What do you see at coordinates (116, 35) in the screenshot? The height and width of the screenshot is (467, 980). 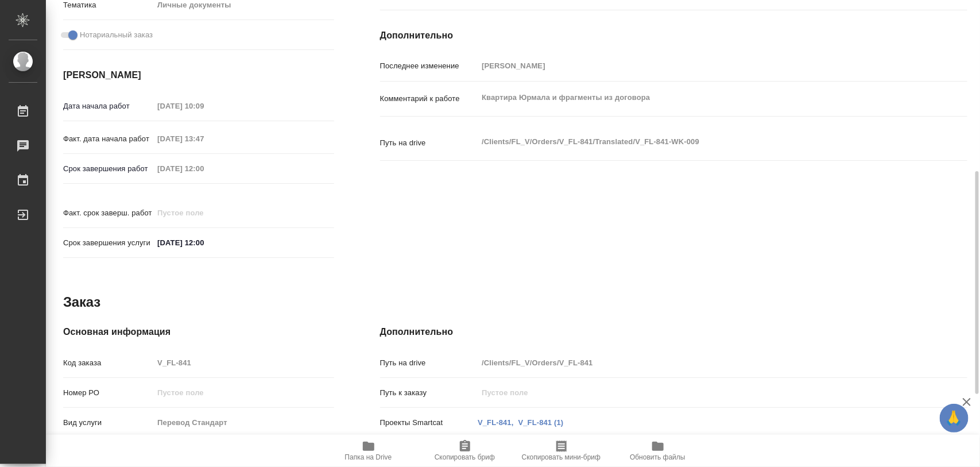 I see `span: Нотариальный заказ` at bounding box center [116, 35].